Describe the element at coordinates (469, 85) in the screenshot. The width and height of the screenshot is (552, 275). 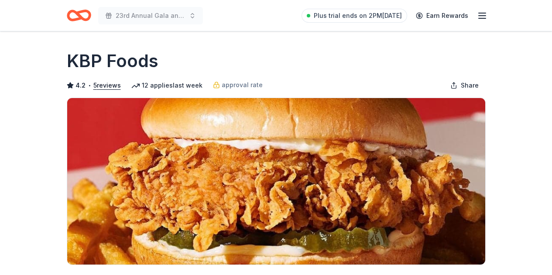
I see `span: Share` at that location.